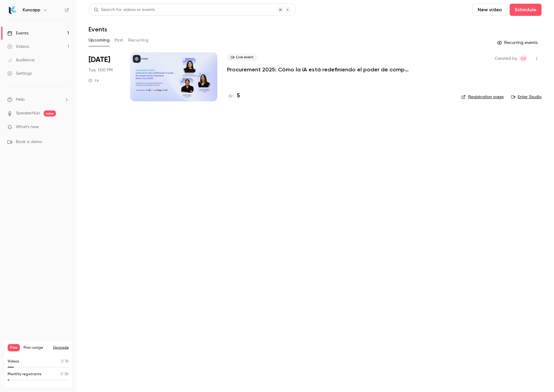 The image size is (554, 392). Describe the element at coordinates (20, 100) in the screenshot. I see `span: Help` at that location.